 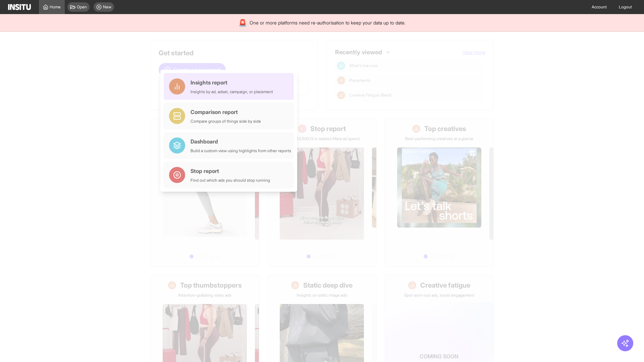 I want to click on div: Dashboard, so click(x=241, y=142).